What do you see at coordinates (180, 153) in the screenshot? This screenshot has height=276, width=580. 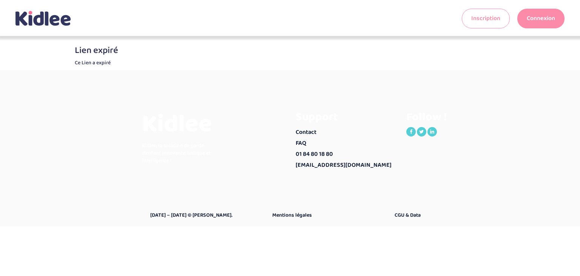 I see `p: Kidlee, la solution de garde d’enfant innovante, ludique et intelligente !` at bounding box center [180, 153].